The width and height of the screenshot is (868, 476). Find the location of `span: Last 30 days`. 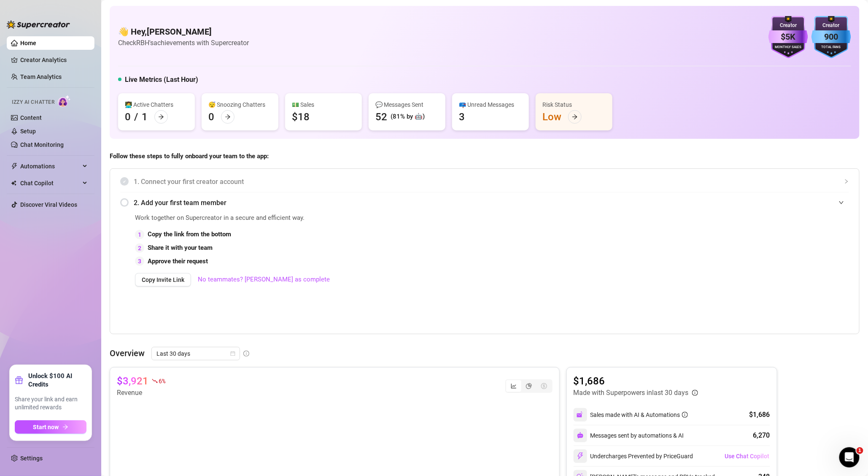

span: Last 30 days is located at coordinates (195, 353).